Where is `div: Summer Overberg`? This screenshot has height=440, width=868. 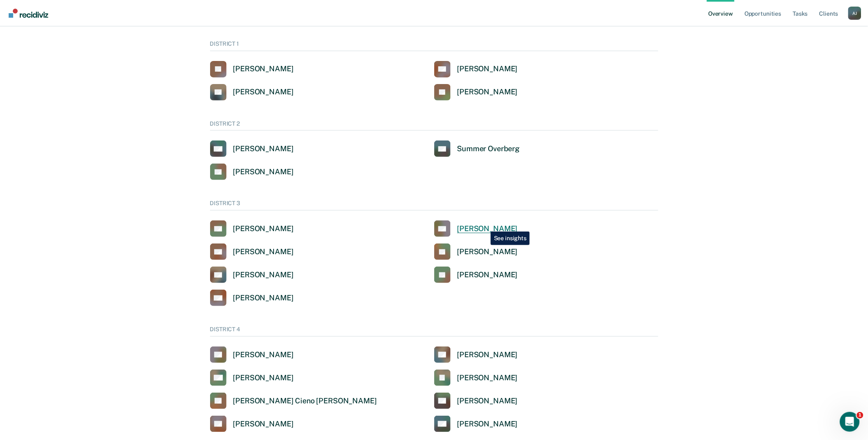
div: Summer Overberg is located at coordinates (489, 149).